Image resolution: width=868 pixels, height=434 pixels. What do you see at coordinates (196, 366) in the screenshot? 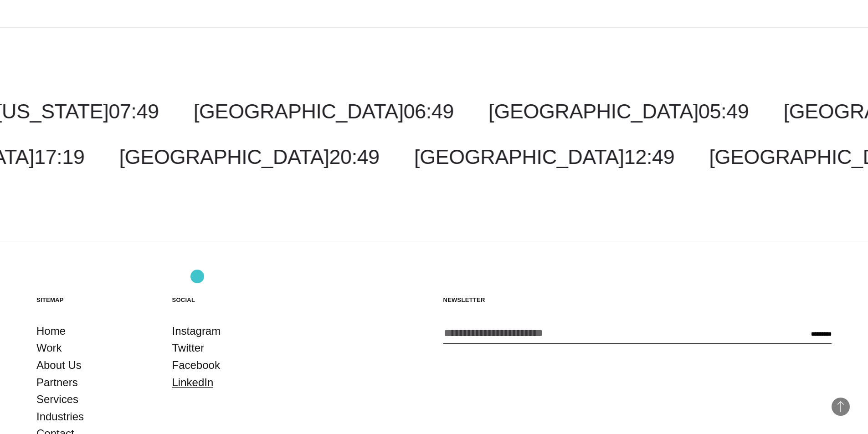
I see `a: Facebook` at bounding box center [196, 366].